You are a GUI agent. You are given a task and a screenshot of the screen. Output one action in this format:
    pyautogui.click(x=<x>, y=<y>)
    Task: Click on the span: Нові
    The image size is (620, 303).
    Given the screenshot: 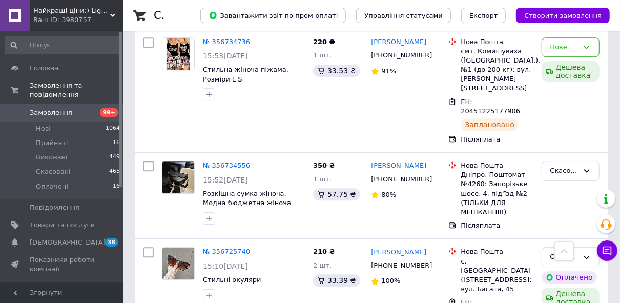 What is the action you would take?
    pyautogui.click(x=43, y=129)
    